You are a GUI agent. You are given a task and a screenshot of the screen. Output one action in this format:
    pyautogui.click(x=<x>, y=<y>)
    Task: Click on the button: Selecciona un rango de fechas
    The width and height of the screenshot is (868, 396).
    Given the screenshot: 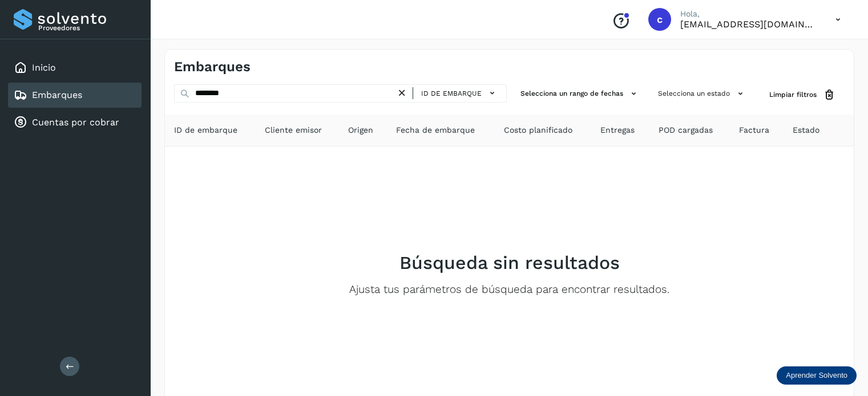 What is the action you would take?
    pyautogui.click(x=580, y=93)
    